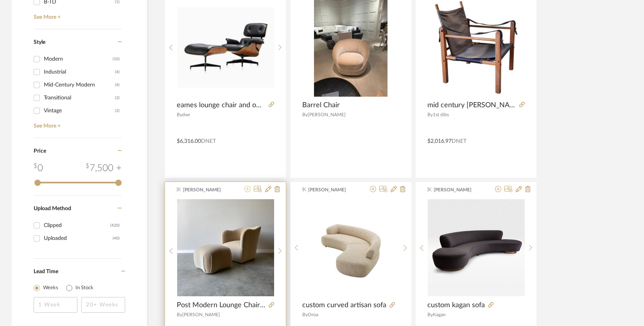 The width and height of the screenshot is (644, 326). I want to click on img: eames lounge chair and ottoman, so click(226, 48).